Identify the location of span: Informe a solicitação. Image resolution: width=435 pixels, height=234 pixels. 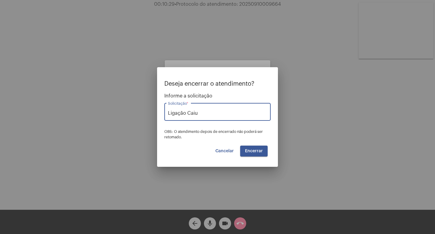
(218, 96).